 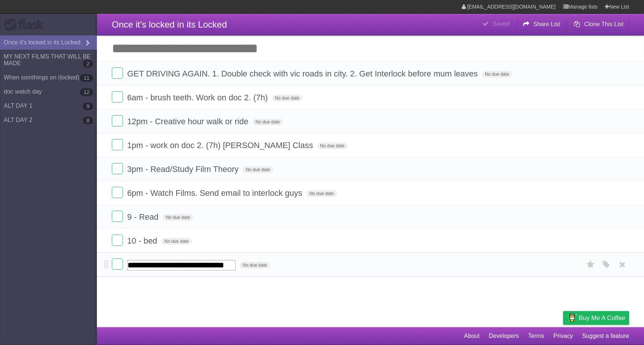 I want to click on b: 12, so click(x=87, y=92).